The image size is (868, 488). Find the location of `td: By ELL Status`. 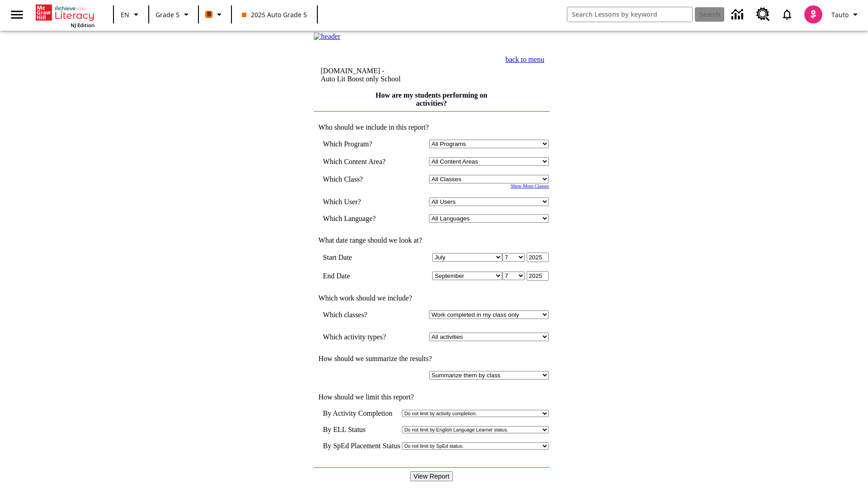

td: By ELL Status is located at coordinates (361, 429).